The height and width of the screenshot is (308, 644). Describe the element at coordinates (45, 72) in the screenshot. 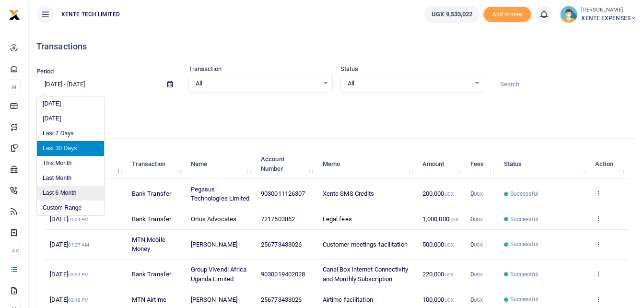

I see `label: Period` at that location.